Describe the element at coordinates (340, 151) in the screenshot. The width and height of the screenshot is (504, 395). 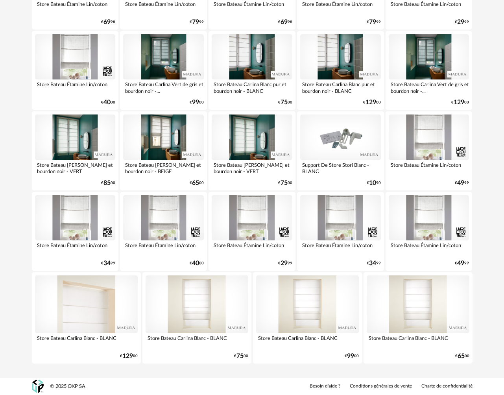
I see `a: Support De Store Stori Blanc - BLANC €1090` at that location.